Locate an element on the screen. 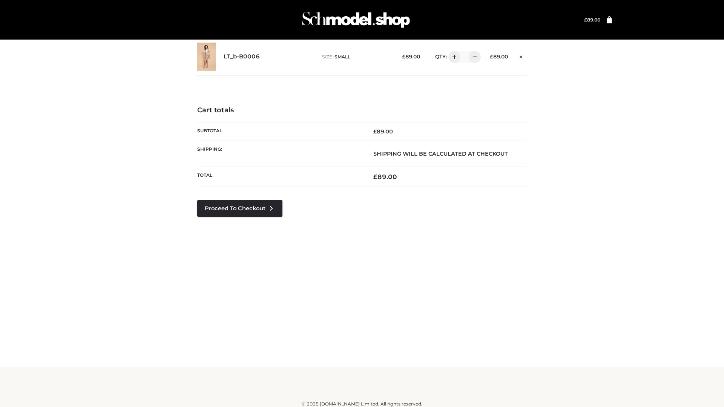  strong: Shipping will be calculated at checkout is located at coordinates (440, 154).